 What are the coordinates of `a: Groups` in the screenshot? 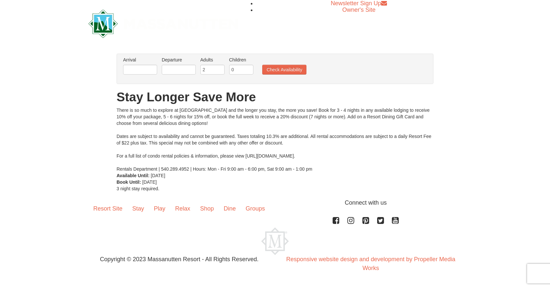 It's located at (255, 209).